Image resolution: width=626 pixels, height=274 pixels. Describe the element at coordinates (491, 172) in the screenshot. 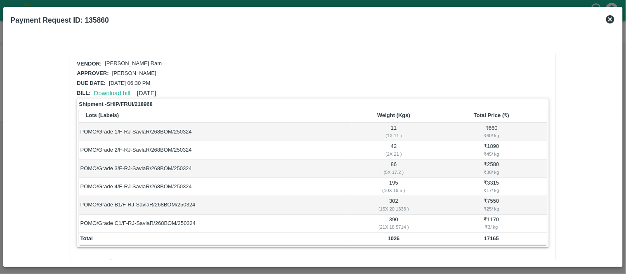

I see `div: ₹ 30 / kg` at that location.